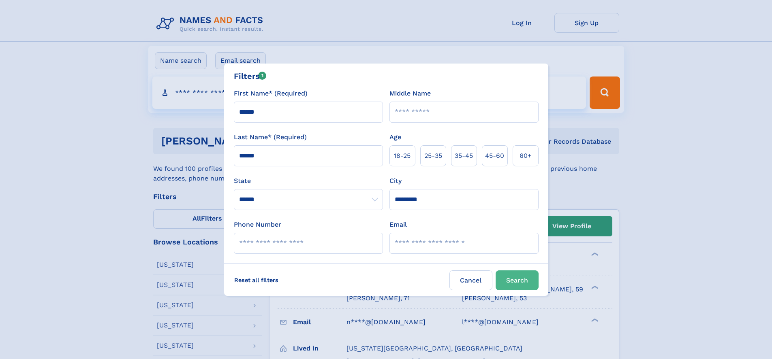 The image size is (772, 359). I want to click on span: 18‑25, so click(402, 156).